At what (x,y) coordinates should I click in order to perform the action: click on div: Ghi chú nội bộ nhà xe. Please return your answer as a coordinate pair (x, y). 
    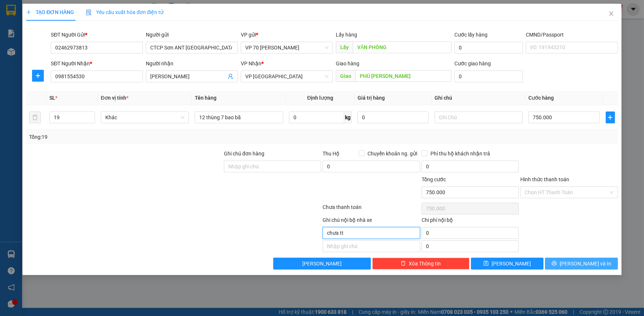
    Looking at the image, I should click on (371, 221).